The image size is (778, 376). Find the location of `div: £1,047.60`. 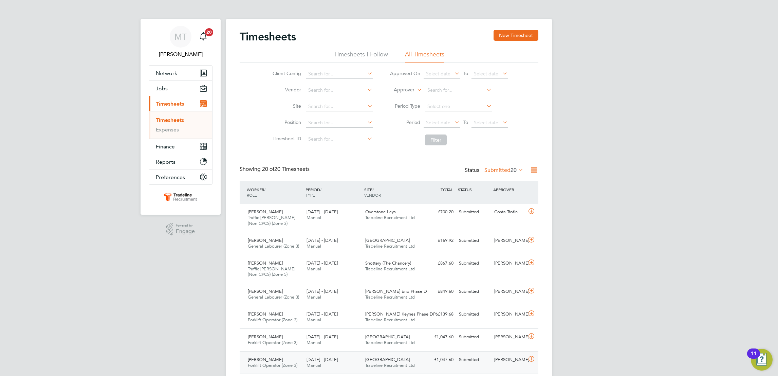

div: £1,047.60 is located at coordinates (438, 359).